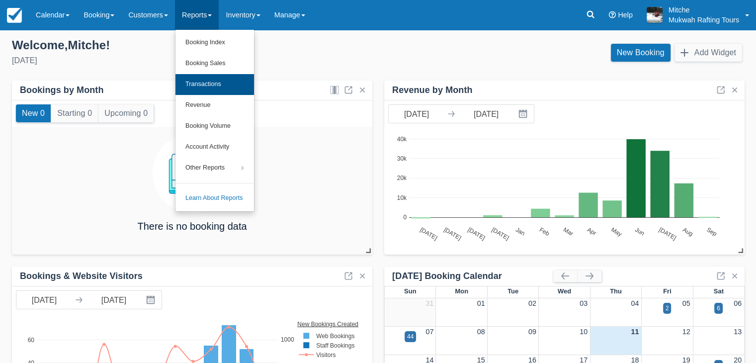 This screenshot has height=363, width=756. I want to click on h4: There is no booking data, so click(192, 226).